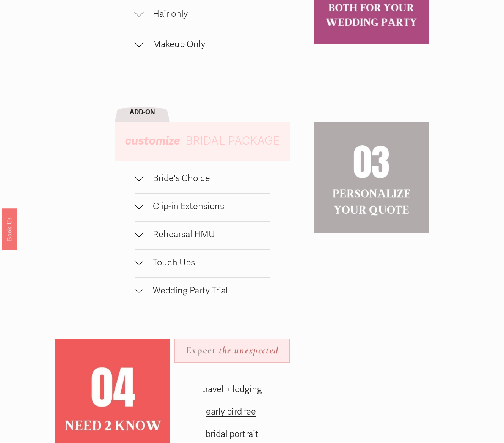  I want to click on span: Touch Ups, so click(207, 262).